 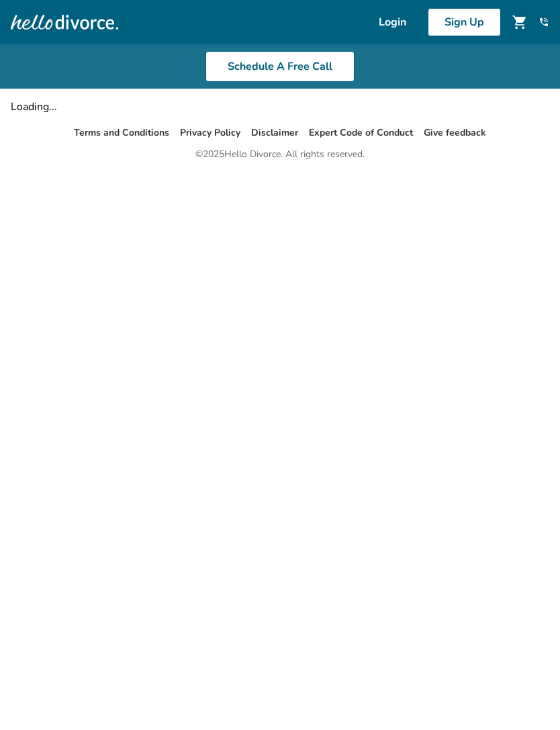 What do you see at coordinates (121, 132) in the screenshot?
I see `a: Terms and Conditions` at bounding box center [121, 132].